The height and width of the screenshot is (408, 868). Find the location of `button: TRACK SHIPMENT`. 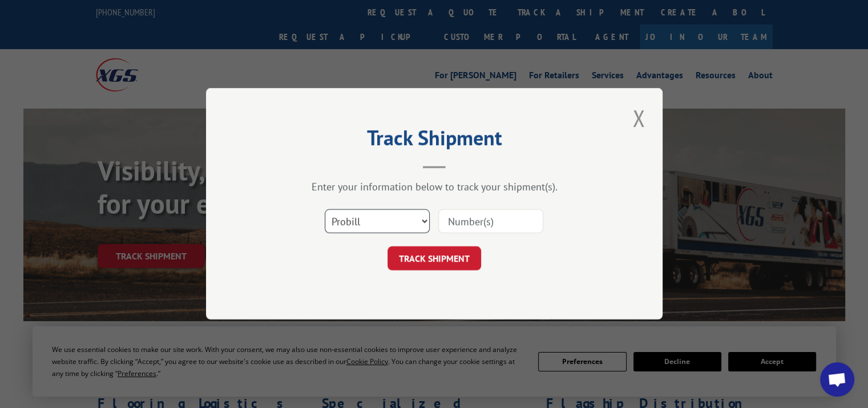

button: TRACK SHIPMENT is located at coordinates (434, 259).